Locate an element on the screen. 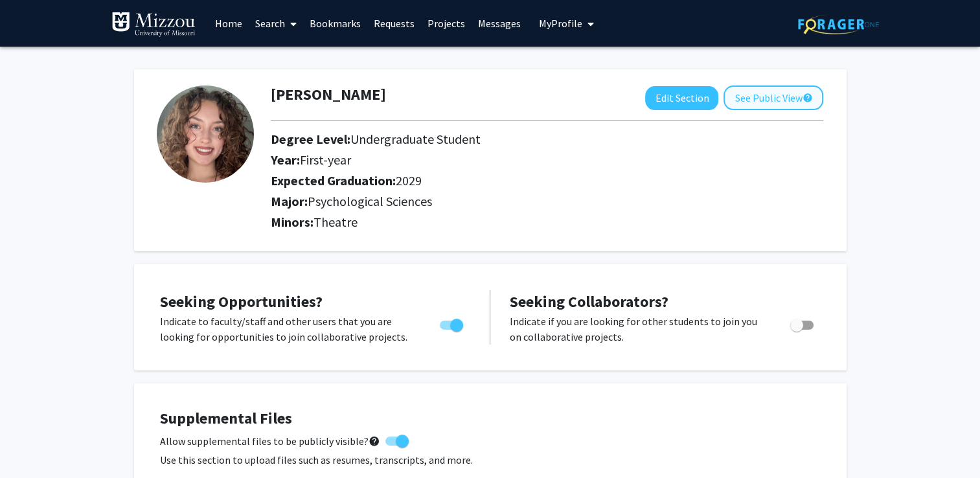 This screenshot has height=478, width=980. img: ForagerOne Logo is located at coordinates (838, 24).